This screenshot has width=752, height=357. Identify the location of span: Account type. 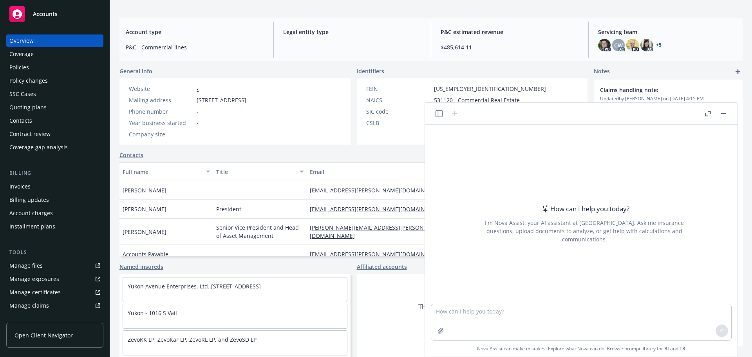
(195, 32).